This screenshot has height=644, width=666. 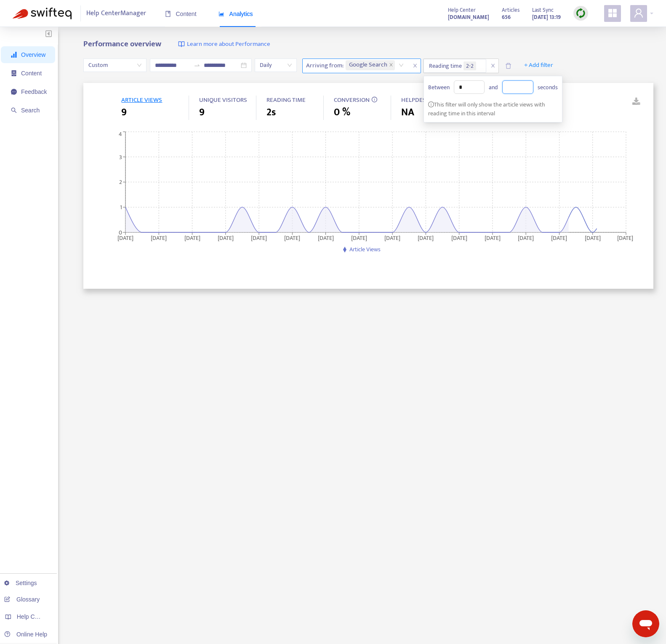 What do you see at coordinates (235, 14) in the screenshot?
I see `span: Analytics` at bounding box center [235, 14].